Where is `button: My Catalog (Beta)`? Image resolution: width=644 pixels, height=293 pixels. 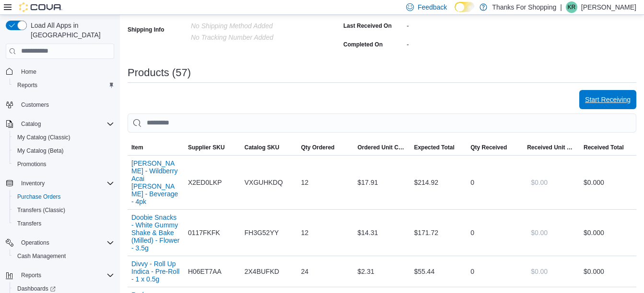 button: My Catalog (Beta) is located at coordinates (64, 151).